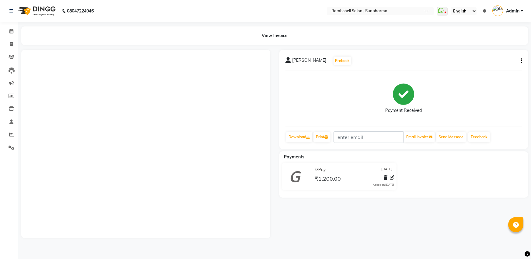 The width and height of the screenshot is (531, 259). What do you see at coordinates (513, 11) in the screenshot?
I see `span: Admin` at bounding box center [513, 11].